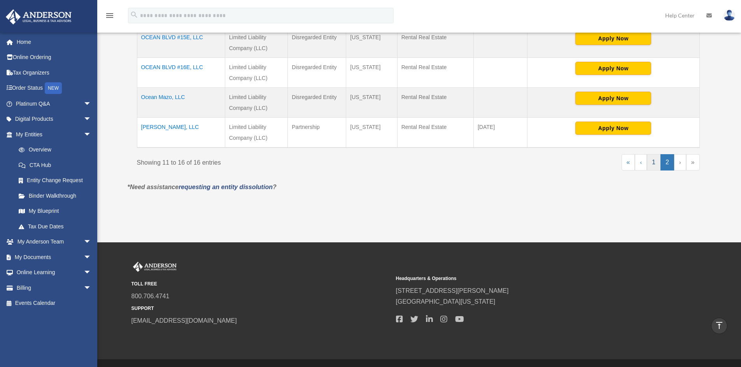 The height and width of the screenshot is (367, 741). Describe the element at coordinates (54, 42) in the screenshot. I see `a: Home` at that location.